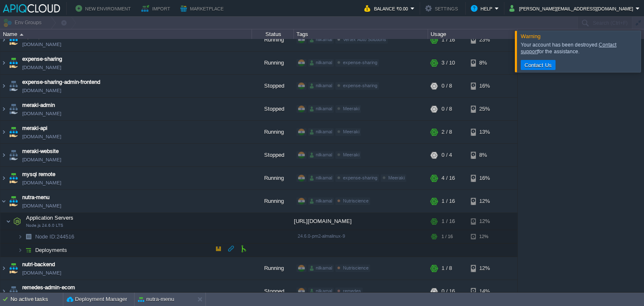 This screenshot has width=644, height=306. What do you see at coordinates (321, 236) in the screenshot?
I see `span: 24.6.0-pm2-almalinux-9` at bounding box center [321, 236].